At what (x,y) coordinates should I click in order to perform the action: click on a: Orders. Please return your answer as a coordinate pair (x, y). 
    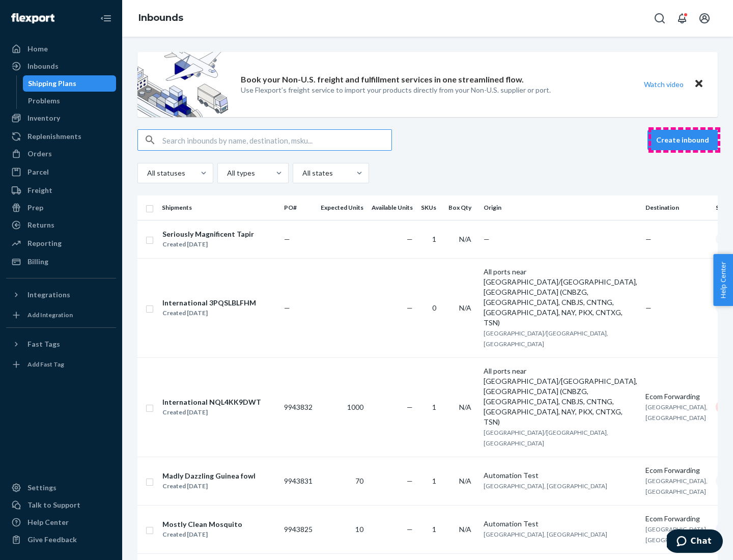
    Looking at the image, I should click on (61, 154).